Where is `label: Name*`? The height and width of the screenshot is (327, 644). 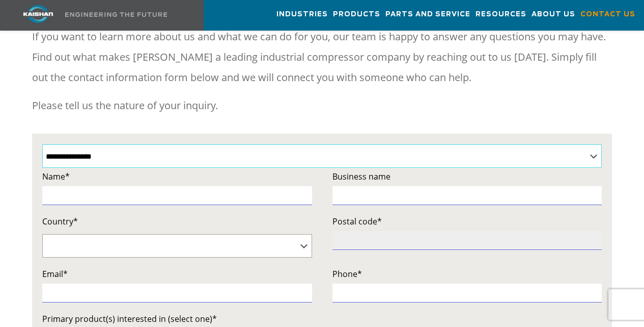 label: Name* is located at coordinates (177, 177).